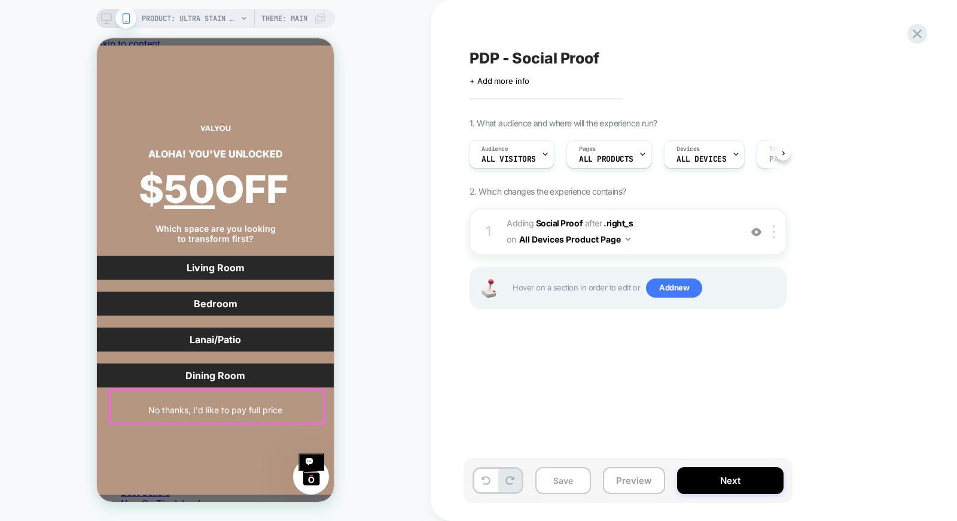 This screenshot has height=521, width=957. Describe the element at coordinates (563, 480) in the screenshot. I see `button: Save` at that location.